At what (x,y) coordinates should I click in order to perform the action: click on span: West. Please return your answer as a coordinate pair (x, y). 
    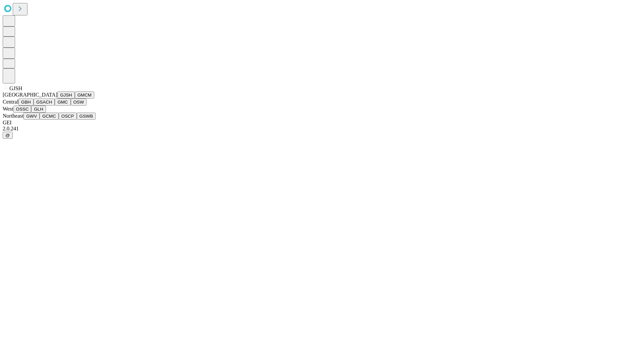
    Looking at the image, I should click on (8, 108).